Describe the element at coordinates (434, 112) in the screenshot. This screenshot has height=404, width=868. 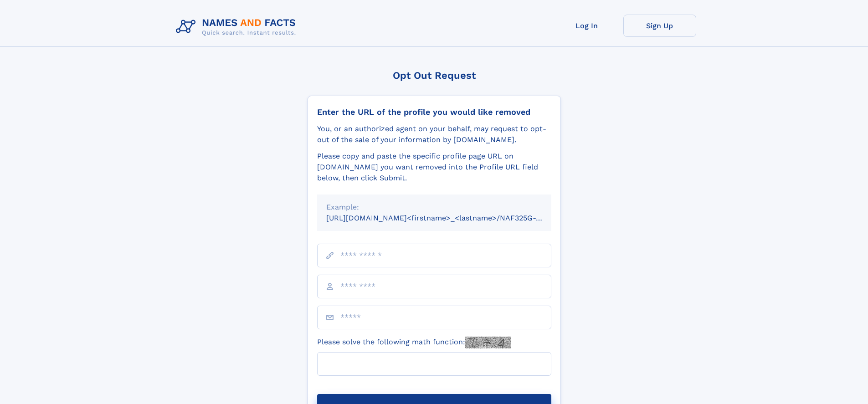
I see `div: Enter the URL of the profile you would like removed` at that location.